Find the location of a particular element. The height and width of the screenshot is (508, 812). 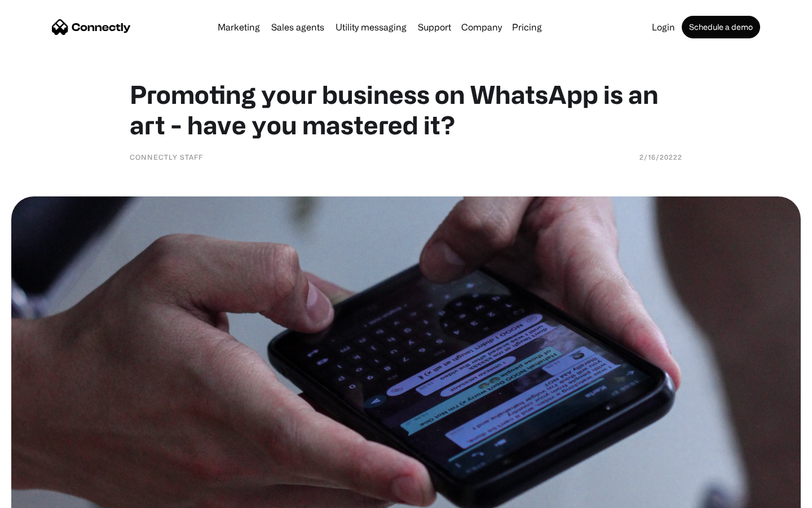

a: Pricing is located at coordinates (527, 28).